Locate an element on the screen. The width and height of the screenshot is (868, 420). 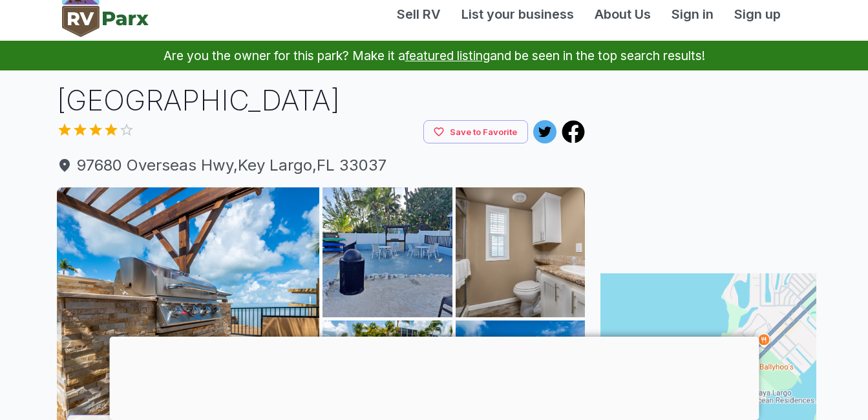
button: Save to Favorite is located at coordinates (475, 132).